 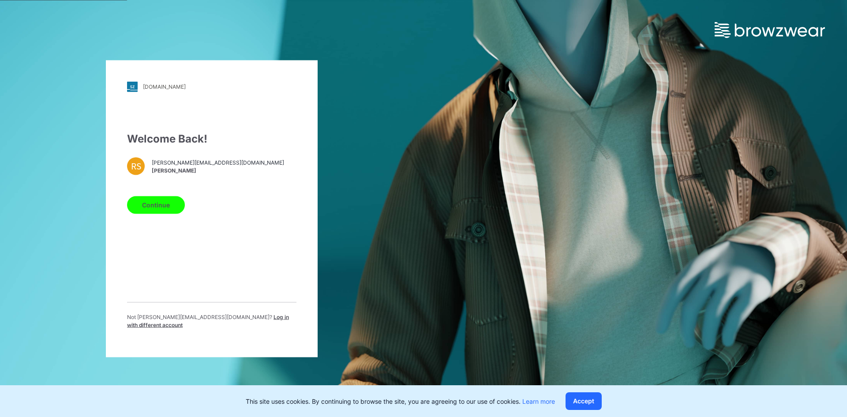 I want to click on img: browzwear-logo.e42bd6dac1945053ebaf764b6aa21510.svg, so click(x=770, y=30).